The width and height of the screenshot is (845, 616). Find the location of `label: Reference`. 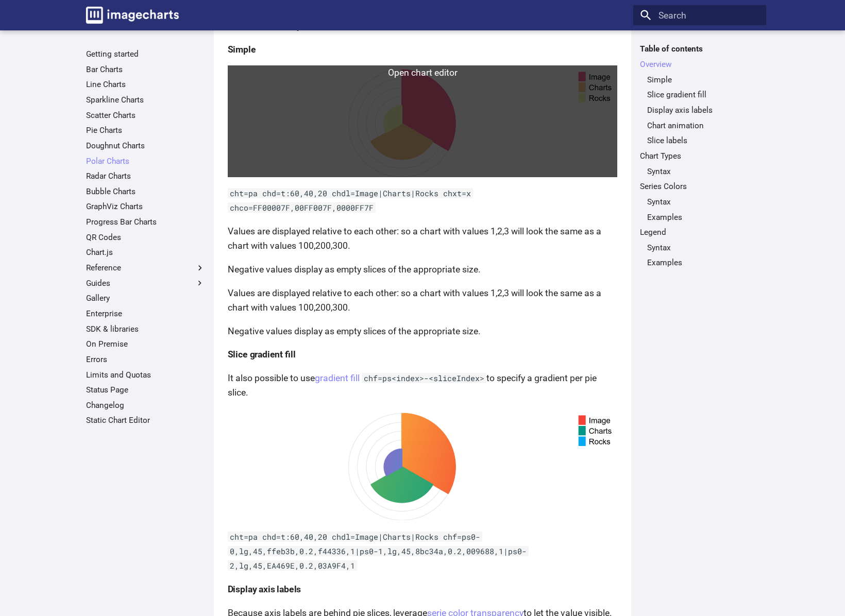

label: Reference is located at coordinates (145, 268).